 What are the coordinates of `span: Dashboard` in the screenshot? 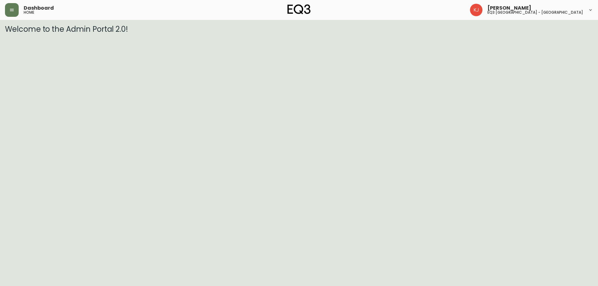 It's located at (39, 8).